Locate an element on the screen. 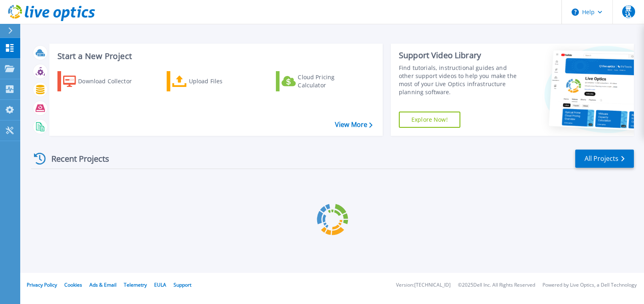  a: EULA is located at coordinates (160, 285).